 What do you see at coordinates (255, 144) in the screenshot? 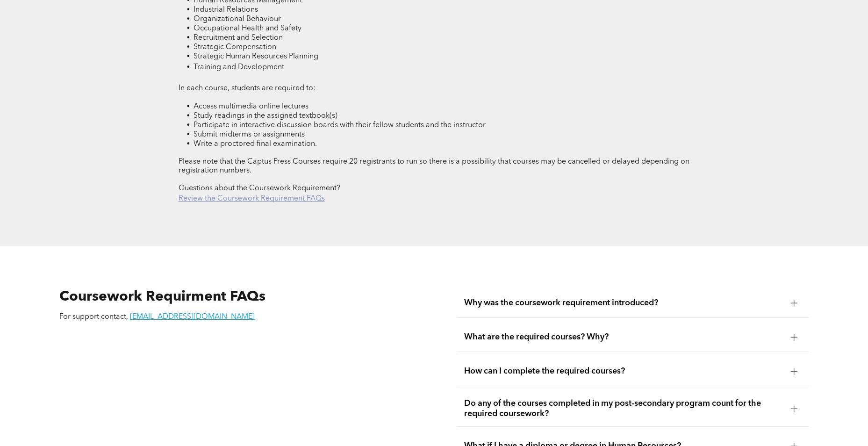
I see `span: Write a proctored final examination.` at bounding box center [255, 144].